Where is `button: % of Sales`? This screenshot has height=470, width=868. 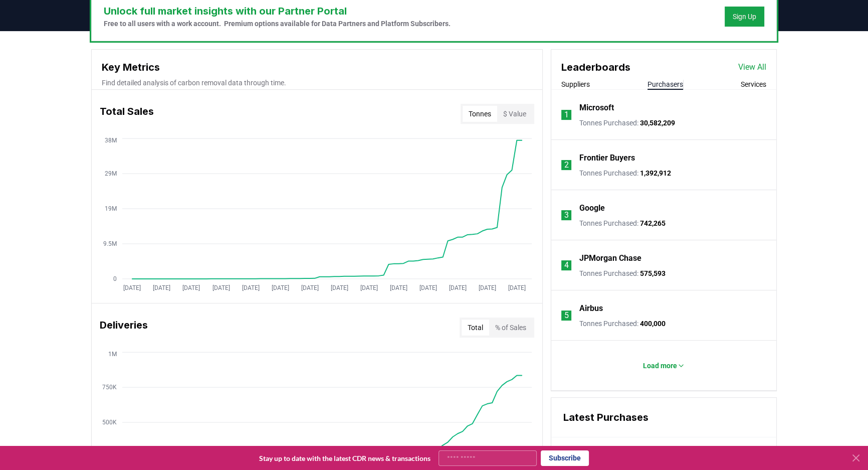 button: % of Sales is located at coordinates (511, 328).